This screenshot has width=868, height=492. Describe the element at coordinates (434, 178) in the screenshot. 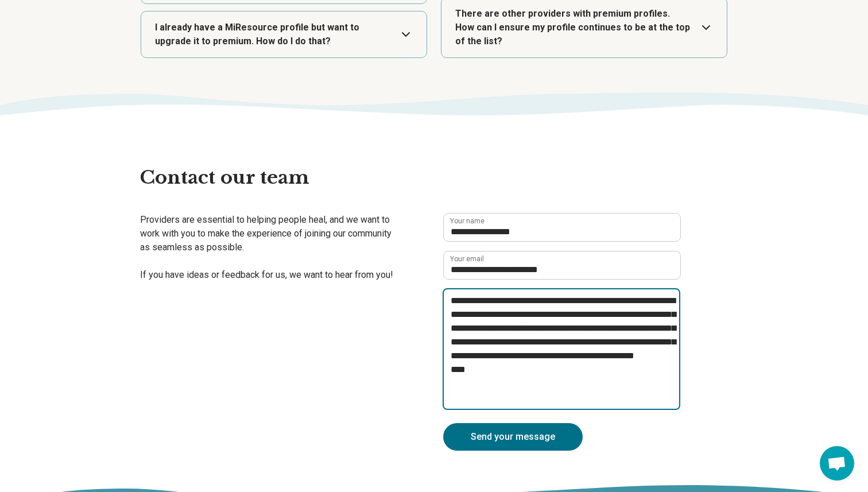

I see `h2: Contact our team` at that location.